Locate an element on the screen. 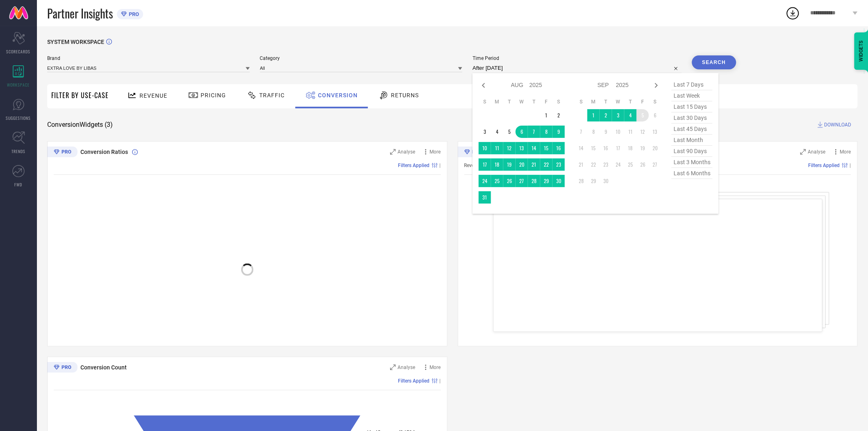 The height and width of the screenshot is (431, 868). td: Fri Aug 15 2025 is located at coordinates (546, 148).